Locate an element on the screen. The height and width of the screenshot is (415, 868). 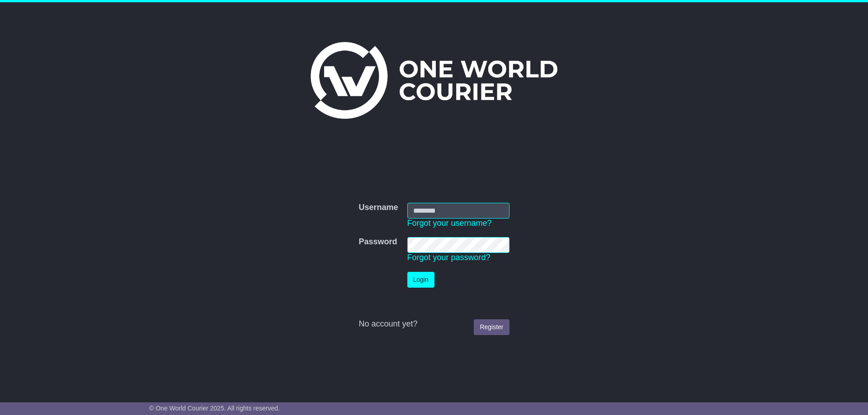
label: Password is located at coordinates (378, 242).